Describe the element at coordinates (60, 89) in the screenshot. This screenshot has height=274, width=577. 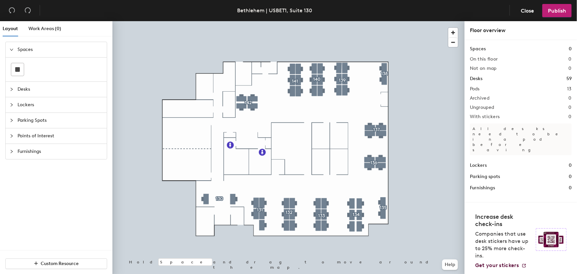
I see `span: Desks` at that location.